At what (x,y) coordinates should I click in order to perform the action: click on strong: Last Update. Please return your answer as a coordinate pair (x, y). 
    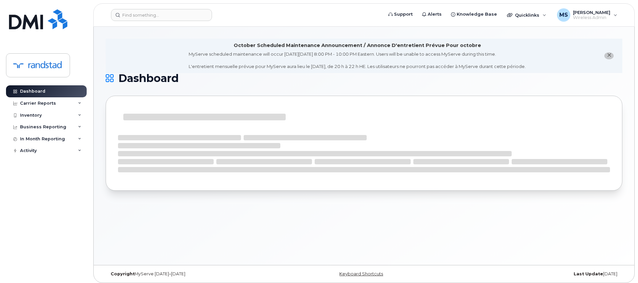
    Looking at the image, I should click on (588, 274).